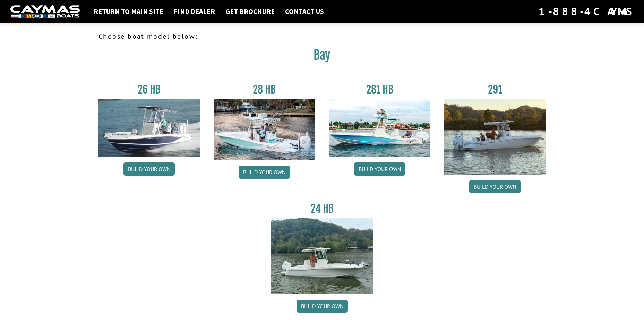  Describe the element at coordinates (304, 11) in the screenshot. I see `a: Contact Us` at that location.